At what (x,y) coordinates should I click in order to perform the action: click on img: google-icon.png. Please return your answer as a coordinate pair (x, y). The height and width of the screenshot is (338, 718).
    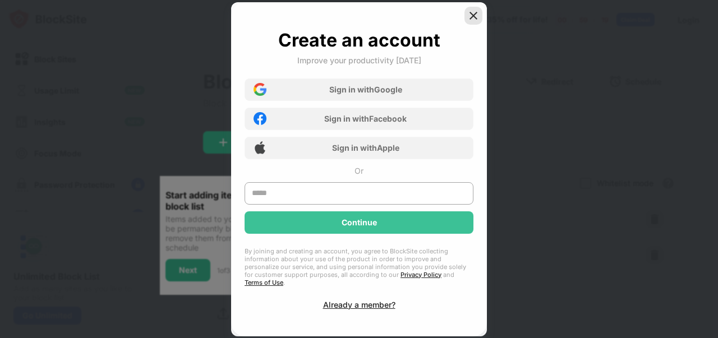
    Looking at the image, I should click on (260, 89).